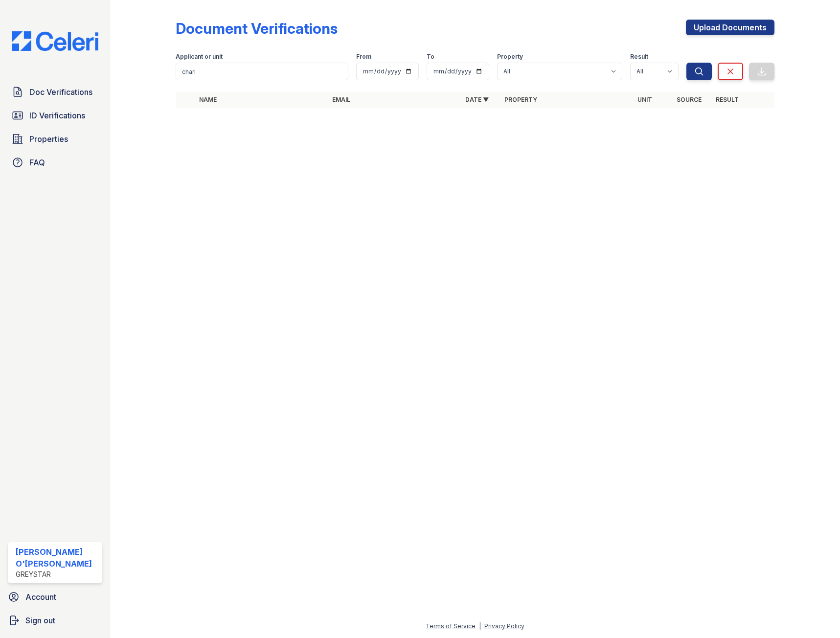 The width and height of the screenshot is (840, 638). I want to click on img: CE_Logo_Blue-a8612792a0a2168367f1c8372b55b34899dd931a85d93a1a3d3e32e68fde9ad4.png, so click(55, 41).